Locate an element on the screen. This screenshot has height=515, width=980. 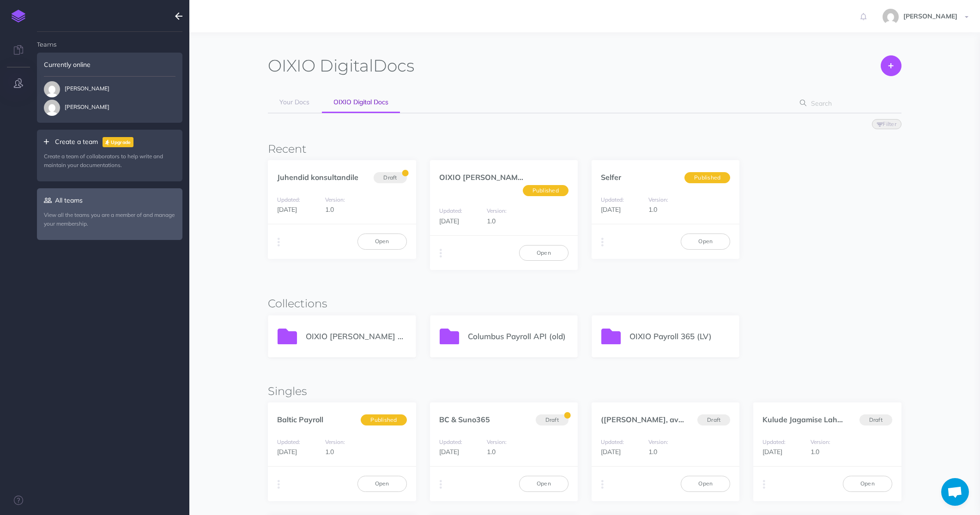
a: Baltic Payroll is located at coordinates (300, 420).